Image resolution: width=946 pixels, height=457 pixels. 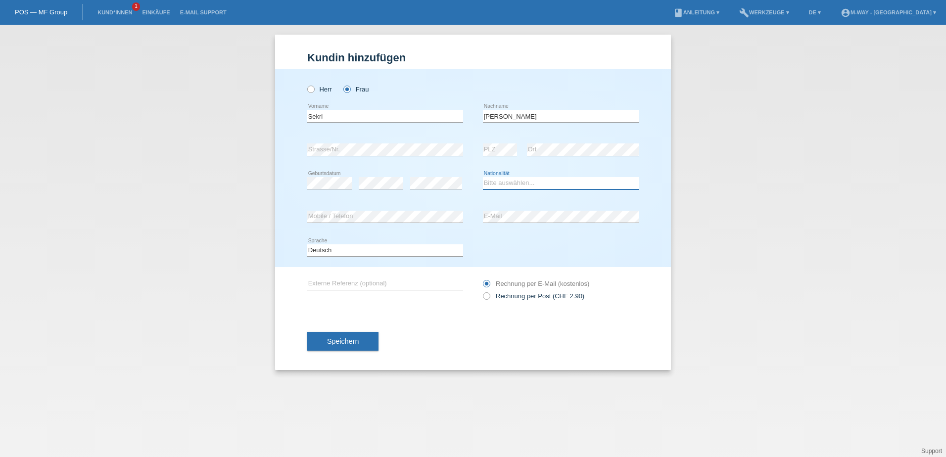 I want to click on i: book, so click(x=678, y=13).